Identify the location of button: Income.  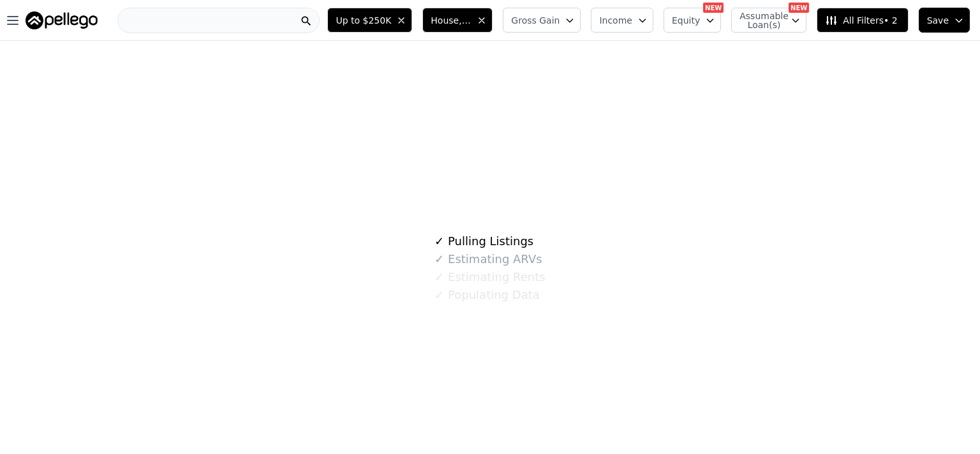
(622, 20).